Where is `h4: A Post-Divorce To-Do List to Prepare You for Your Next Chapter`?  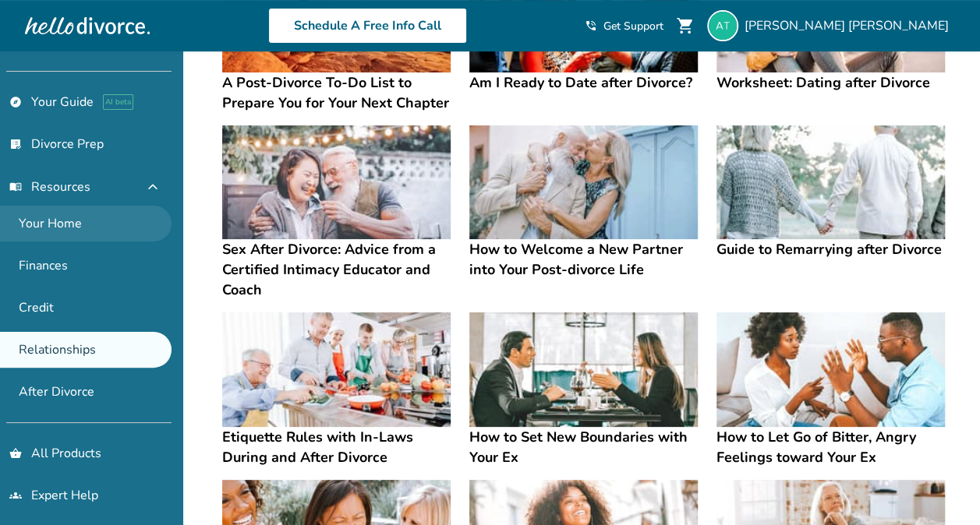
h4: A Post-Divorce To-Do List to Prepare You for Your Next Chapter is located at coordinates (336, 93).